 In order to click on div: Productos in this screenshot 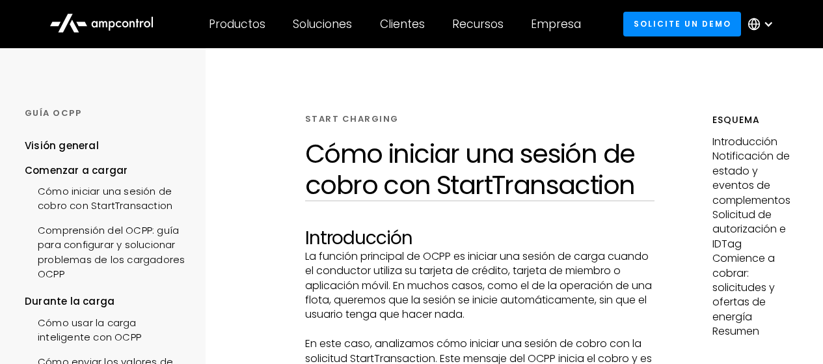, I will do `click(237, 24)`.